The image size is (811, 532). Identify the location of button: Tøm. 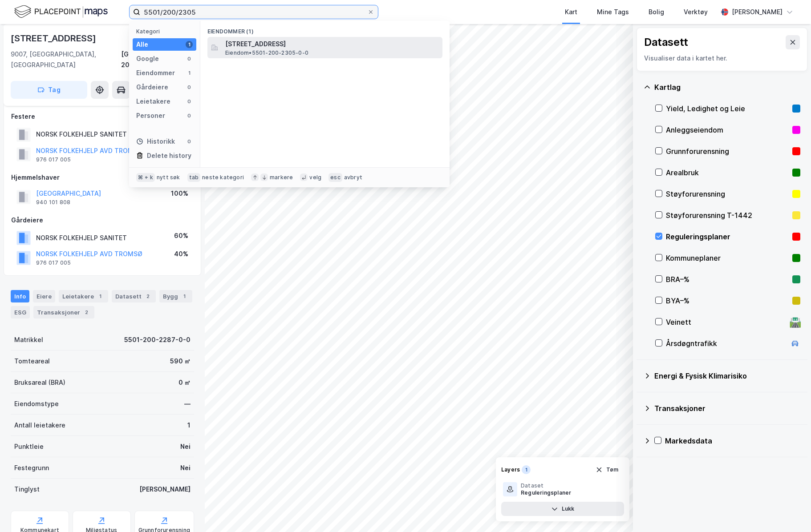
(607, 470).